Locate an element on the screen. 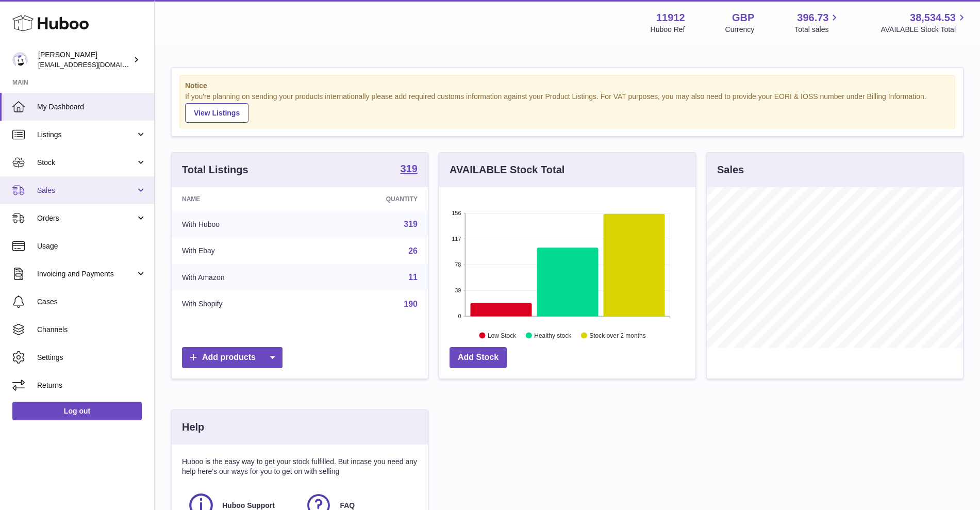  h3: Total Listings is located at coordinates (215, 169).